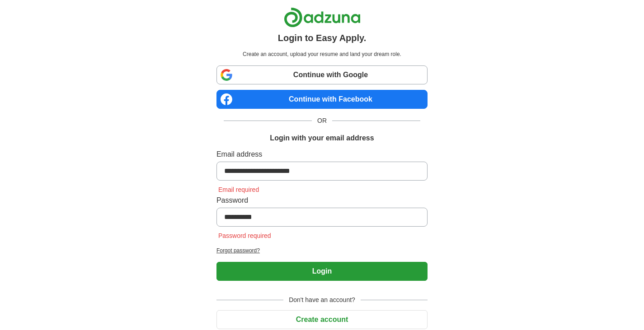 This screenshot has height=330, width=644. Describe the element at coordinates (322, 75) in the screenshot. I see `a: Continue with Google` at that location.